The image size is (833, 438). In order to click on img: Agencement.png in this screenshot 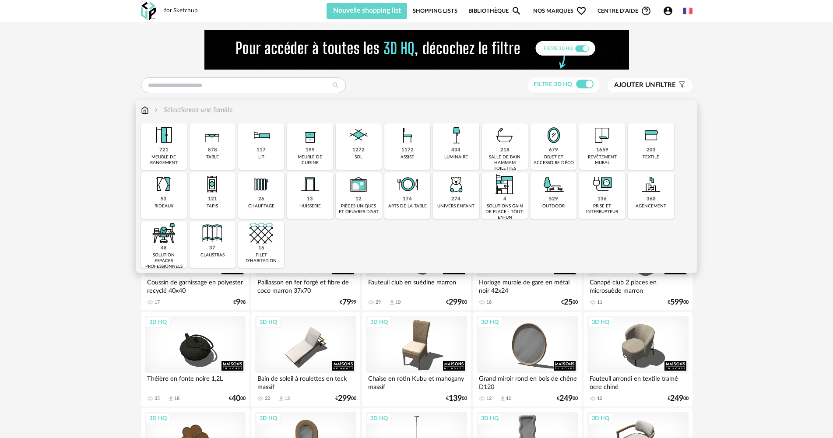, I will do `click(651, 184)`.